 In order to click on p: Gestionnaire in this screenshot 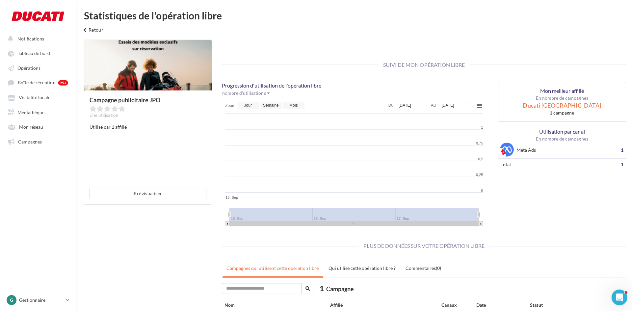, I will do `click(41, 299)`.